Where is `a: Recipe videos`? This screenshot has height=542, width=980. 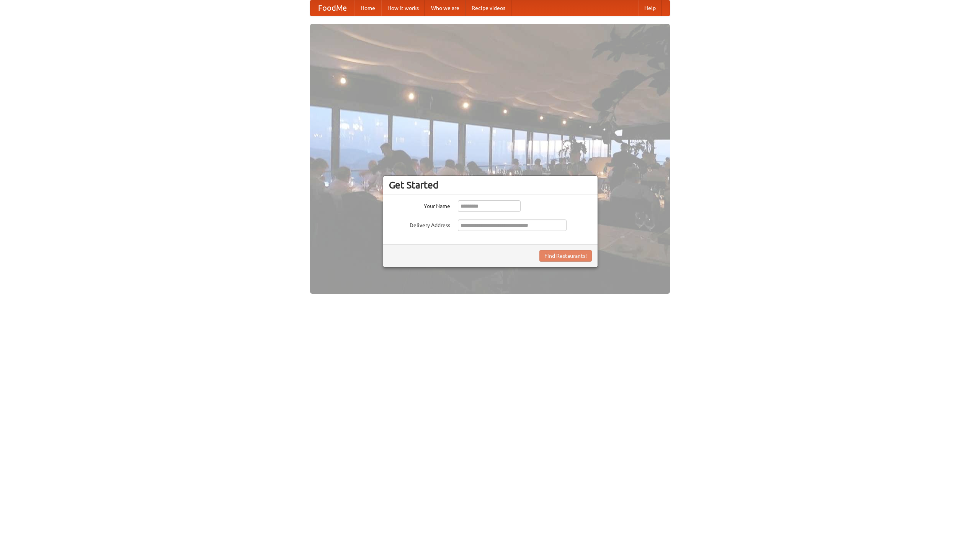 a: Recipe videos is located at coordinates (489, 8).